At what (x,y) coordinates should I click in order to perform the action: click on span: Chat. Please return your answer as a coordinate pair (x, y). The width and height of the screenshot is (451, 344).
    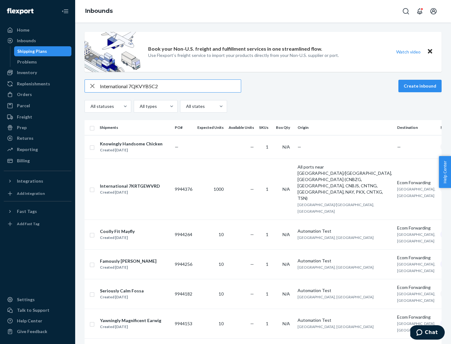
    Looking at the image, I should click on (21, 7).